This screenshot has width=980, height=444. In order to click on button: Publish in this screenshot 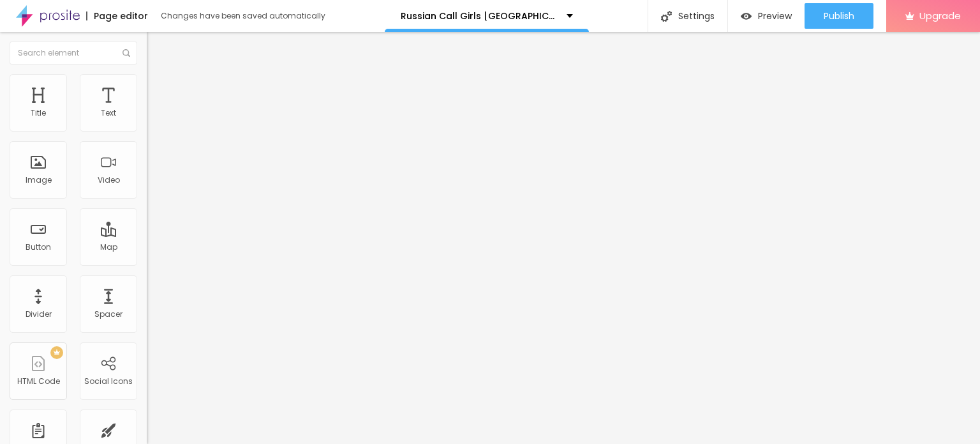, I will do `click(839, 16)`.